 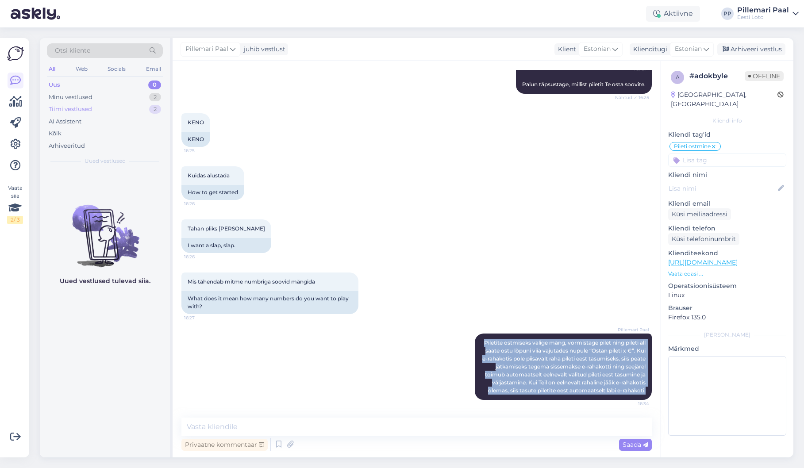 What do you see at coordinates (727, 308) in the screenshot?
I see `p: Brauser` at bounding box center [727, 308].